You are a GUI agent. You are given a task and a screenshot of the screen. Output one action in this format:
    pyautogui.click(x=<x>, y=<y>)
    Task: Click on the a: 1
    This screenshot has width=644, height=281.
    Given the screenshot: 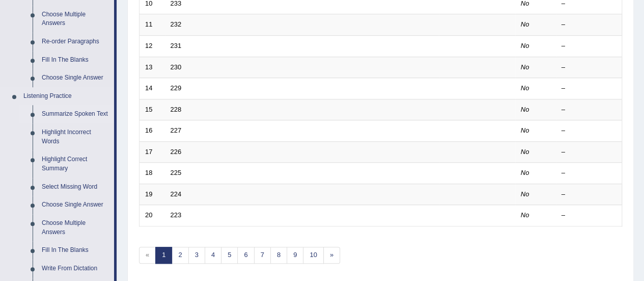 What is the action you would take?
    pyautogui.click(x=163, y=255)
    